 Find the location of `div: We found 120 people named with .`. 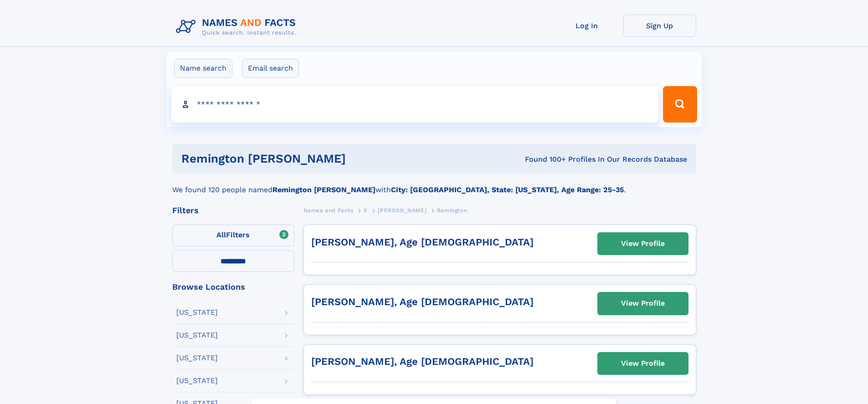

div: We found 120 people named with . is located at coordinates (434, 184).